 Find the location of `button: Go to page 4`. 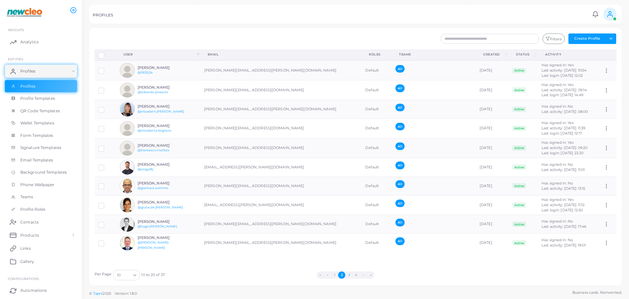

button: Go to page 4 is located at coordinates (356, 275).